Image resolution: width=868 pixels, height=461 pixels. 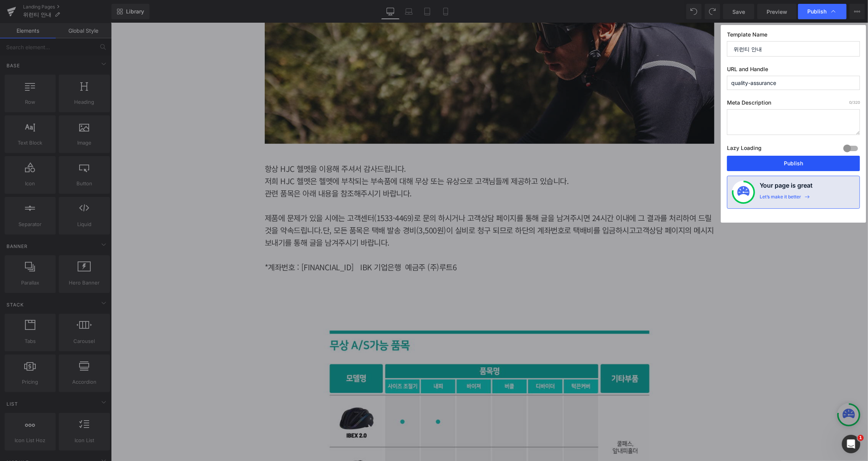 What do you see at coordinates (794, 104) in the screenshot?
I see `label: Meta Description` at bounding box center [794, 104].